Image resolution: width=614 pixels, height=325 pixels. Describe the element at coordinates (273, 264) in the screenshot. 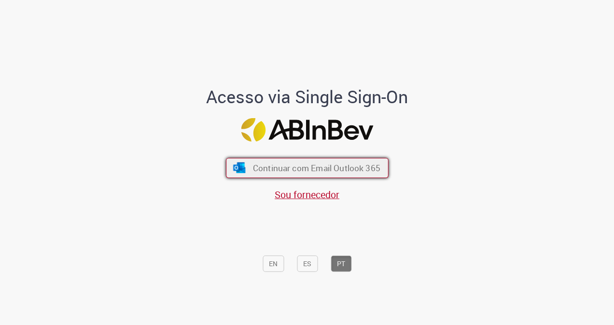

I see `button: EN` at that location.